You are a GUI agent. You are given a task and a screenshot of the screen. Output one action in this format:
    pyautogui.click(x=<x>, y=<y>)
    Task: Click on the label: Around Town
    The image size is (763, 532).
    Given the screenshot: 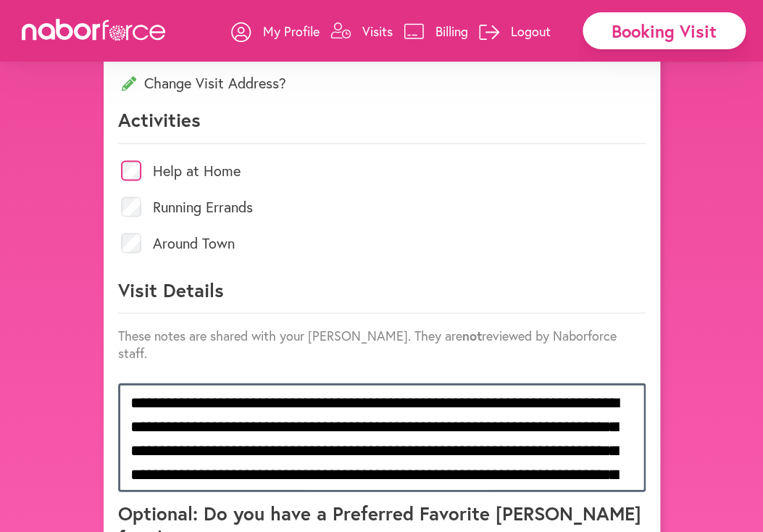 What is the action you would take?
    pyautogui.click(x=194, y=243)
    